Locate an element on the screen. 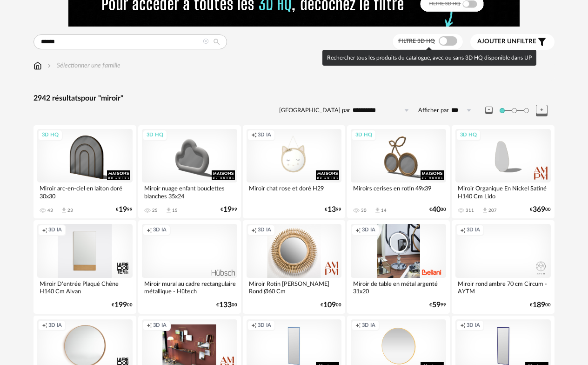 This screenshot has height=365, width=588. div: Miroir chat rose et doré H29 is located at coordinates (294, 191).